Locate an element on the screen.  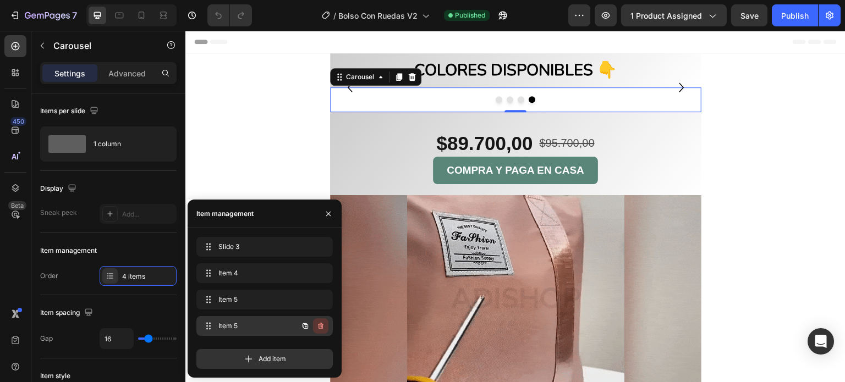
span: 1 product assigned is located at coordinates (666, 15).